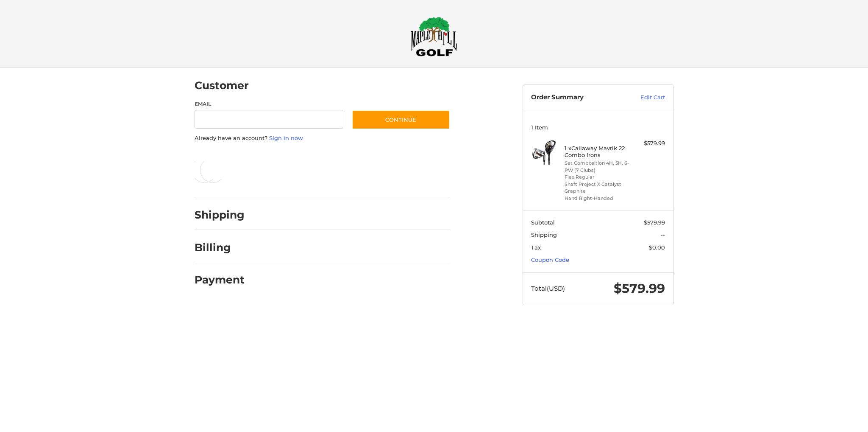 Image resolution: width=868 pixels, height=432 pixels. What do you see at coordinates (643, 98) in the screenshot?
I see `a: Edit Cart` at bounding box center [643, 98].